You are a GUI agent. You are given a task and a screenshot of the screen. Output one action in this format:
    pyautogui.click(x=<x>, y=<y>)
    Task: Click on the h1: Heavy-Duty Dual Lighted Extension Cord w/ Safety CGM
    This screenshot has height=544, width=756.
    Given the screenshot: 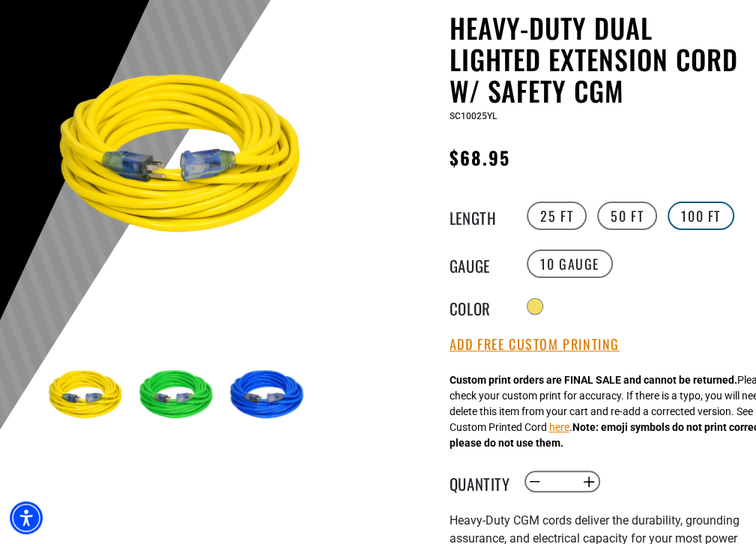 What is the action you would take?
    pyautogui.click(x=597, y=59)
    